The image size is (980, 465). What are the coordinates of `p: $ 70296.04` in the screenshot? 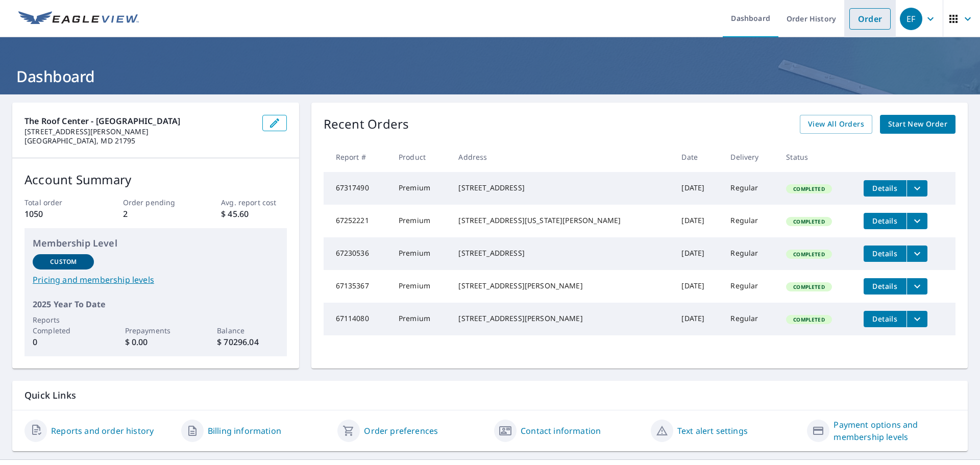 It's located at (247, 342).